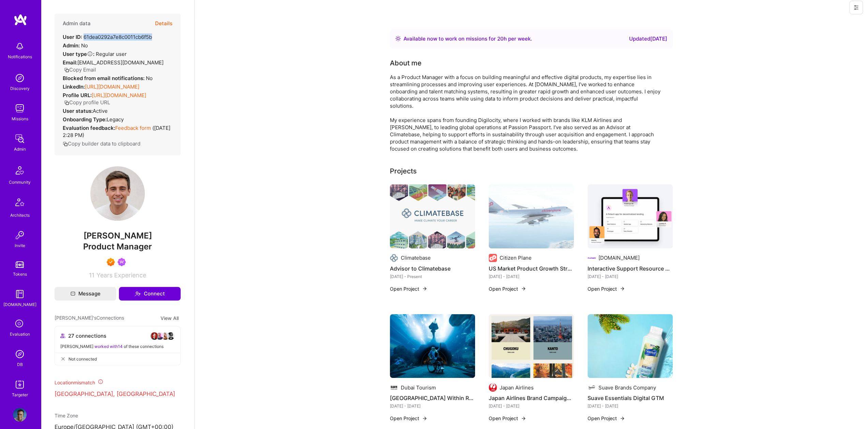 This screenshot has width=868, height=429. Describe the element at coordinates (403, 171) in the screenshot. I see `div: Projects` at that location.